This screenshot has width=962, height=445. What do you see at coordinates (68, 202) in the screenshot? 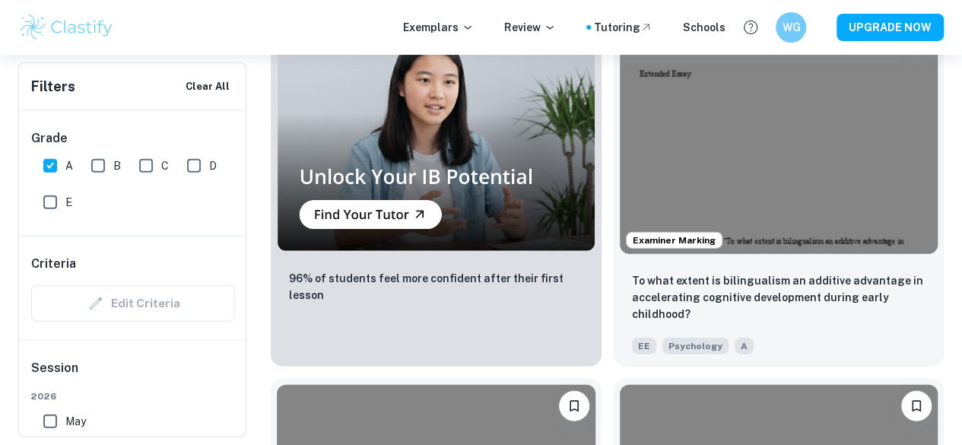
I see `span: E` at bounding box center [68, 202].